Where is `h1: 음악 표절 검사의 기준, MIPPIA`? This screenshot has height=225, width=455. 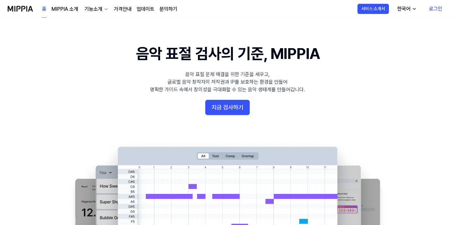 h1: 음악 표절 검사의 기준, MIPPIA is located at coordinates (227, 54).